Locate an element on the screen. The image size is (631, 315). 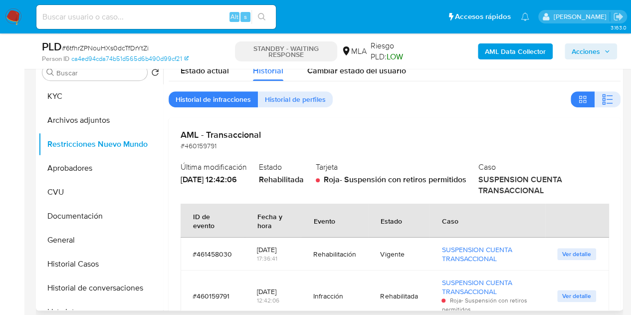
button: Acciones is located at coordinates (590, 51).